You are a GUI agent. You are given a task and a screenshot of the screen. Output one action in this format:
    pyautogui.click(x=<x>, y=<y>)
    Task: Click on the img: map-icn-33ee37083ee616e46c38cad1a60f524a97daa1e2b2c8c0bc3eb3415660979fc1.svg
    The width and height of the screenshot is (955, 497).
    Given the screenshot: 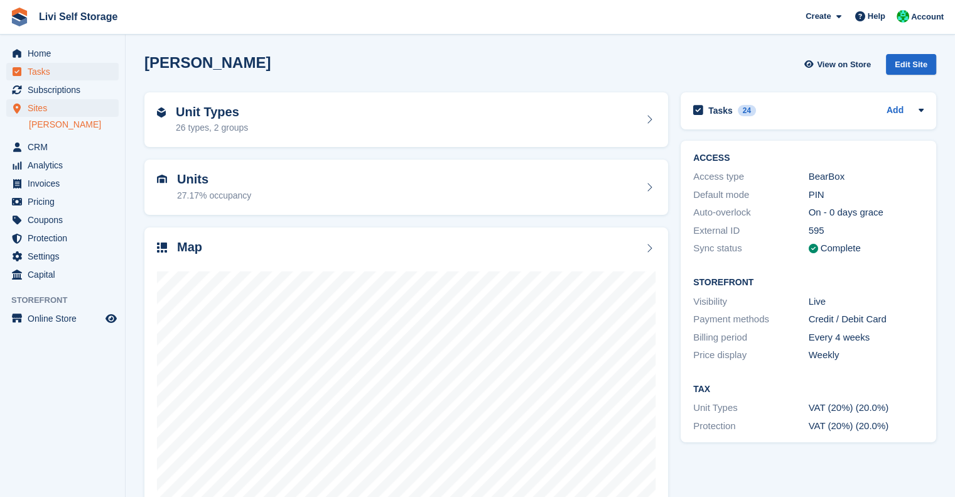 What is the action you would take?
    pyautogui.click(x=162, y=247)
    